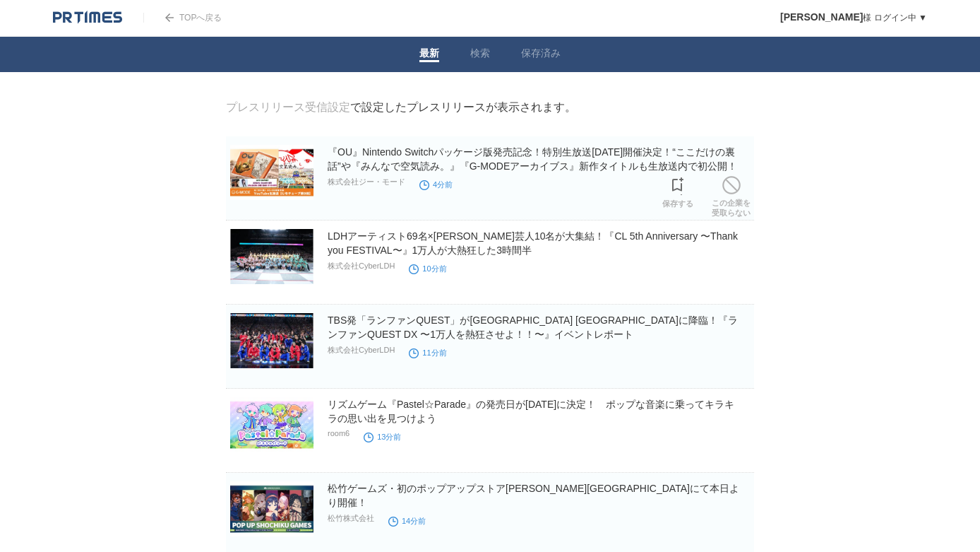 Image resolution: width=980 pixels, height=552 pixels. Describe the element at coordinates (367, 181) in the screenshot. I see `p: 株式会社ジー・モード` at that location.